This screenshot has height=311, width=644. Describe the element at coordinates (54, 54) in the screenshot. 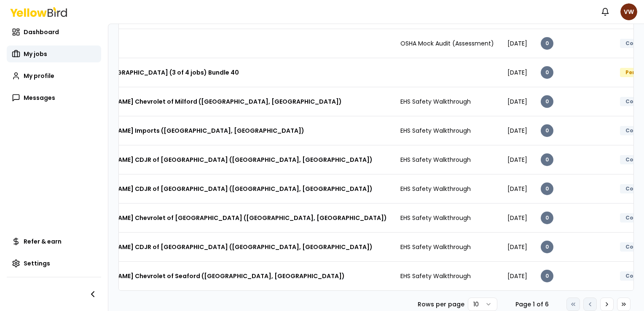

I see `a: My jobs` at that location.